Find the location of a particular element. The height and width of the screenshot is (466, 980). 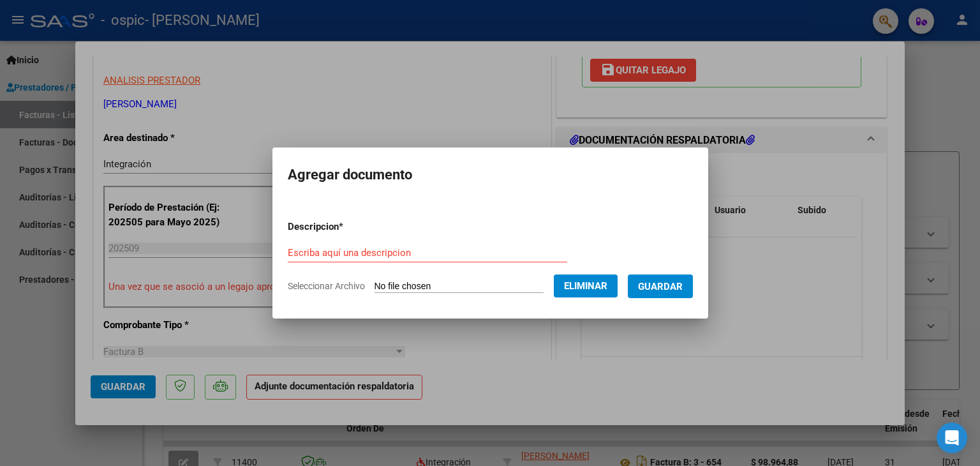

p: Descripcion is located at coordinates (348, 226).